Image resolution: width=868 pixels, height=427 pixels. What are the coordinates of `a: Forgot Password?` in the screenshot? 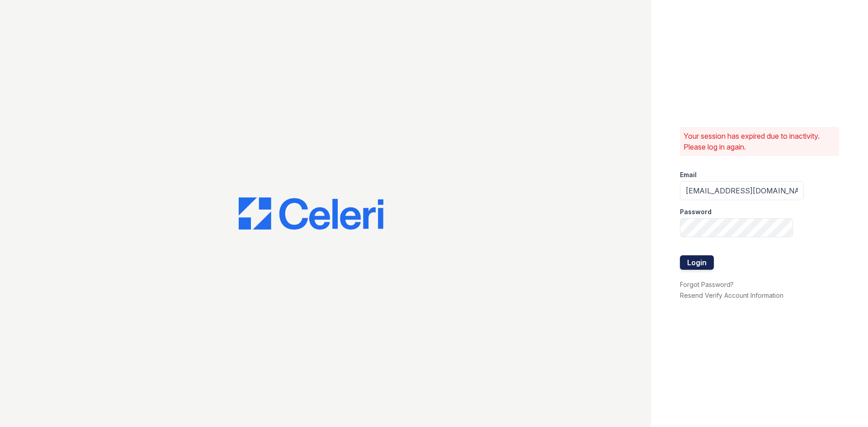 It's located at (707, 285).